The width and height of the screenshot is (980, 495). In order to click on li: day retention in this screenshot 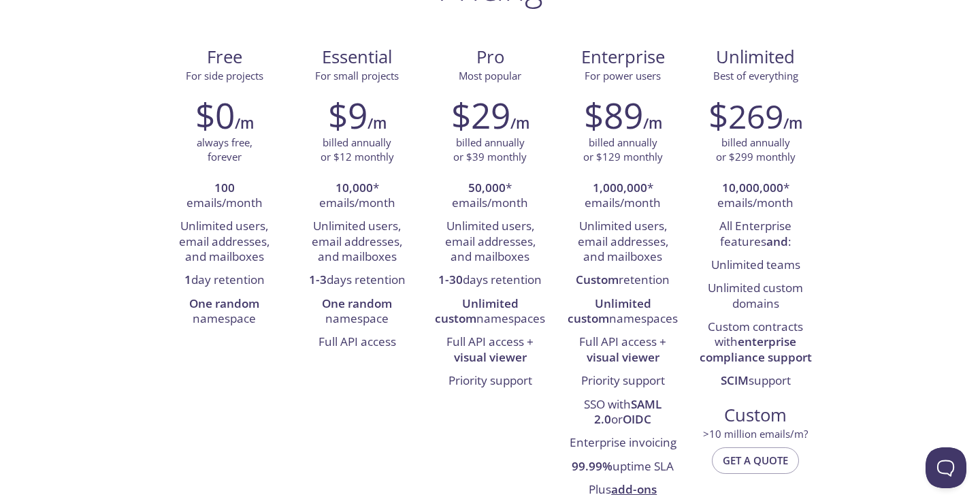, I will do `click(224, 281)`.